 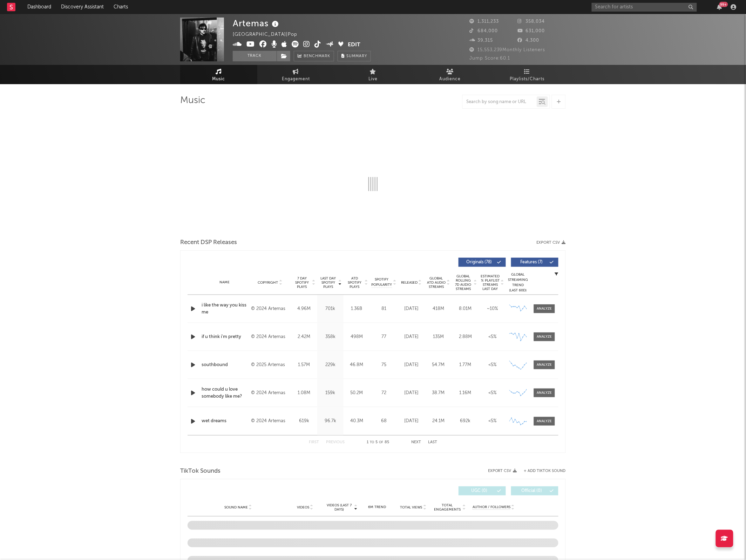 What do you see at coordinates (381, 442) in the screenshot?
I see `span: of` at bounding box center [381, 442].